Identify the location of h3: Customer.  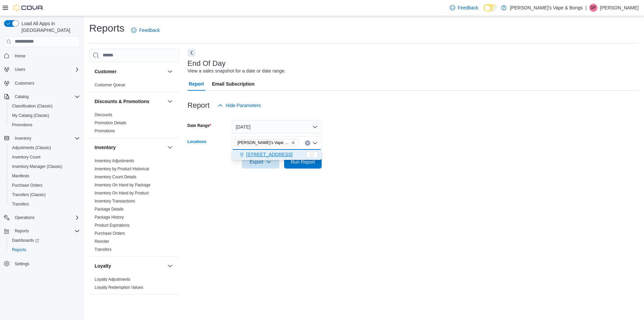
(105, 72).